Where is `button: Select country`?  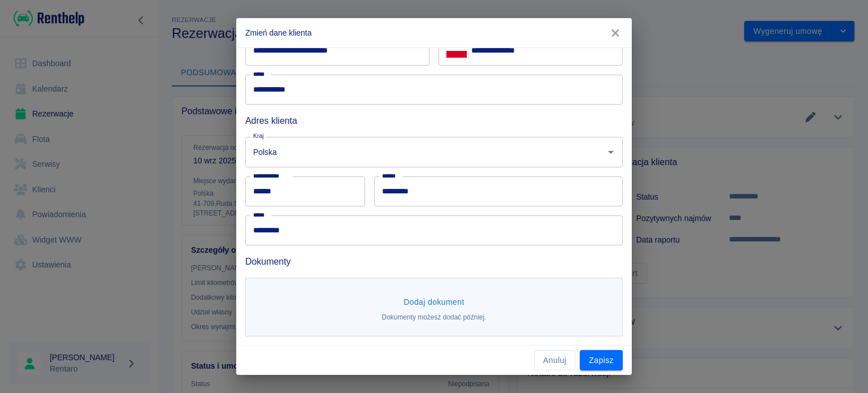 button: Select country is located at coordinates (457, 51).